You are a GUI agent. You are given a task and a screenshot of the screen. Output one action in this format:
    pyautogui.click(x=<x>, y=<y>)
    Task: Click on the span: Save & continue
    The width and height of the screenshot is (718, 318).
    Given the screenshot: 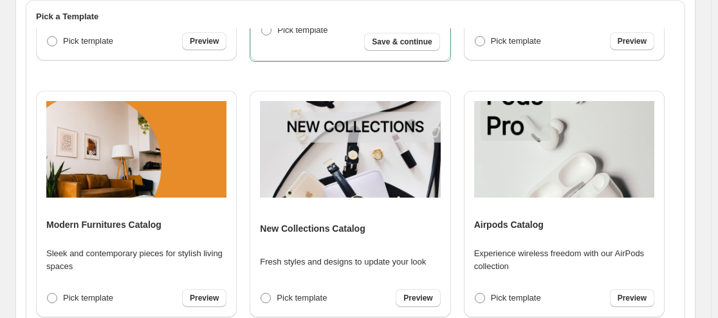 What is the action you would take?
    pyautogui.click(x=401, y=42)
    